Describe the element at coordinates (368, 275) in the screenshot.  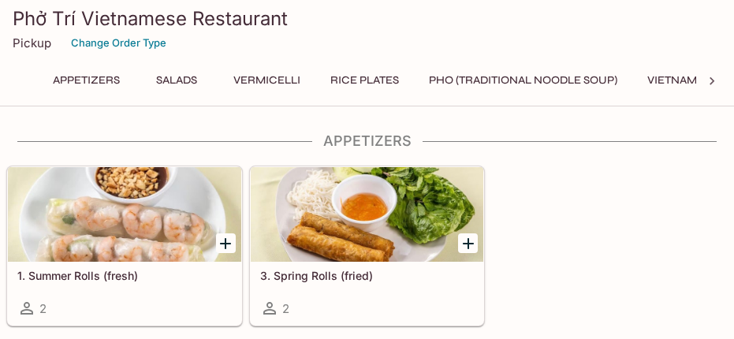
I see `h5: 3. Spring Rolls (fried)` at that location.